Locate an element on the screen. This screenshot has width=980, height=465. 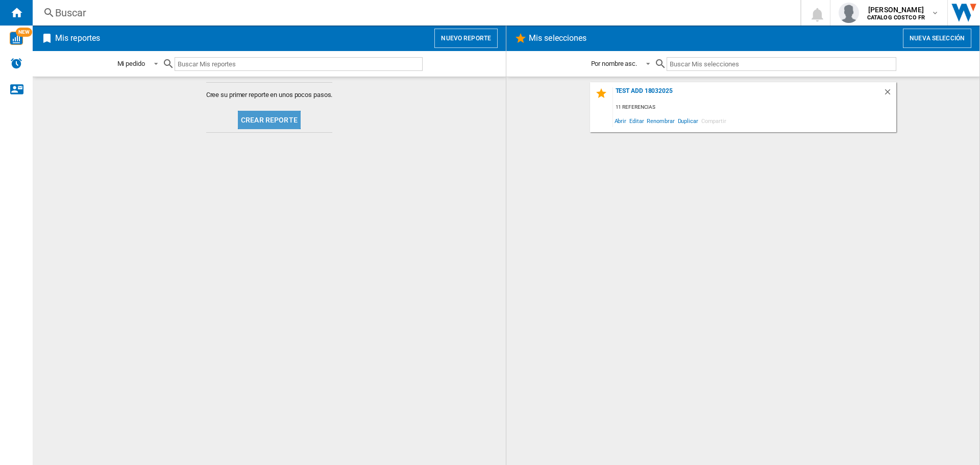
div: 11 referencias is located at coordinates (754, 107).